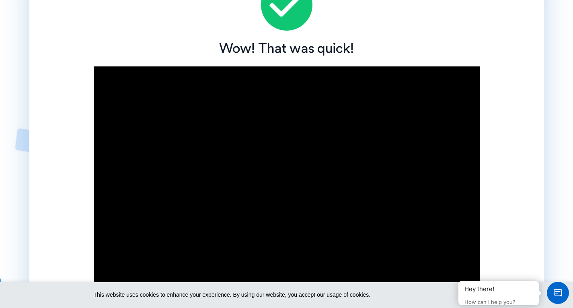  What do you see at coordinates (274, 295) in the screenshot?
I see `span: This website uses cookies to enhance your experience. By using our website, you accept our usage ...` at bounding box center [274, 295].